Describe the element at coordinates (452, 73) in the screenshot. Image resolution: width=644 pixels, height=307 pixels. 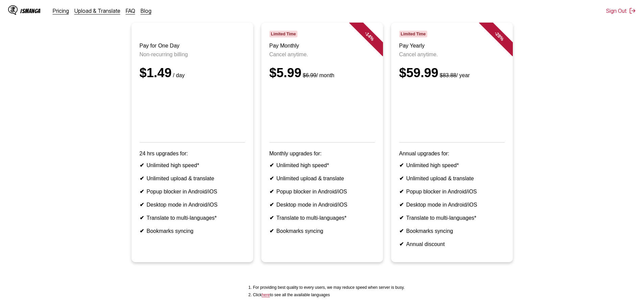
I see `div: $59.99` at that location.